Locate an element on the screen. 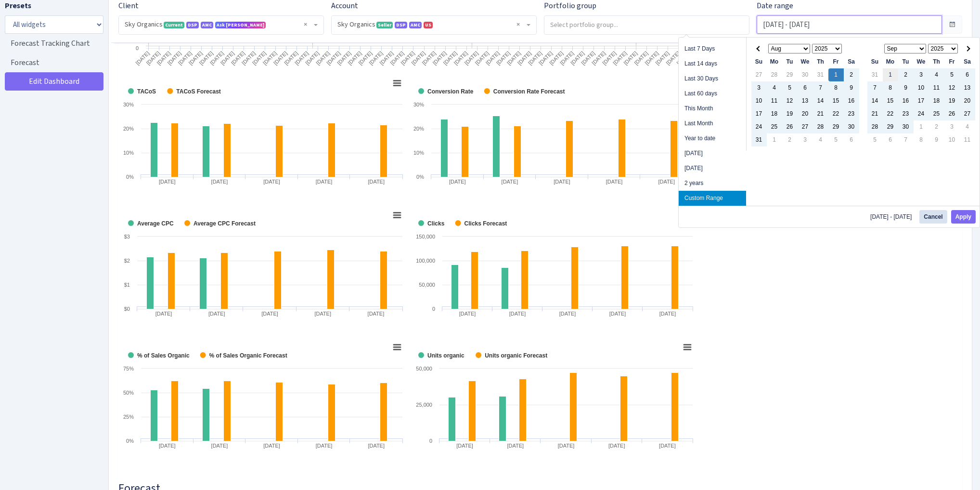 This screenshot has height=490, width=980. th: Fr is located at coordinates (951, 62).